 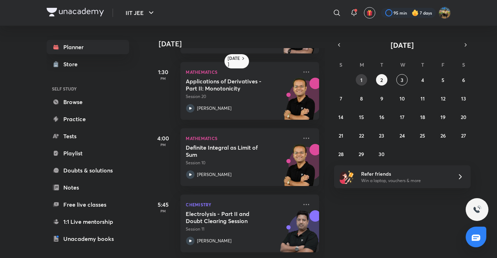 I want to click on button: September 2, 2025, so click(x=382, y=80).